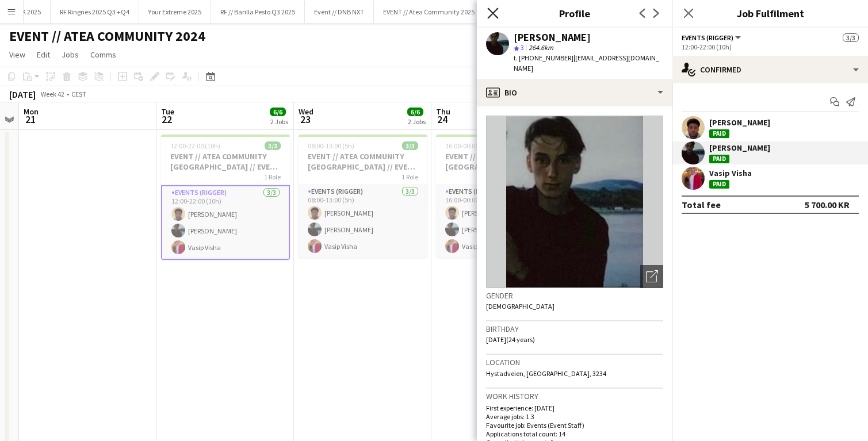  I want to click on button: EVENT // Atea Community 2025, so click(429, 11).